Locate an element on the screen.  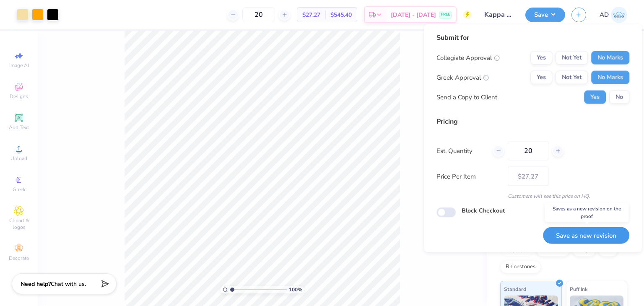
span: Standard is located at coordinates (515, 289).